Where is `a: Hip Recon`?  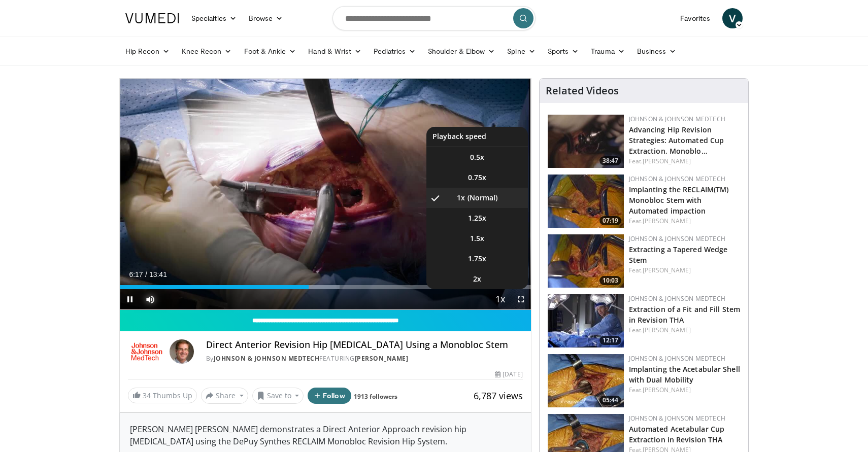
a: Hip Recon is located at coordinates (147, 51).